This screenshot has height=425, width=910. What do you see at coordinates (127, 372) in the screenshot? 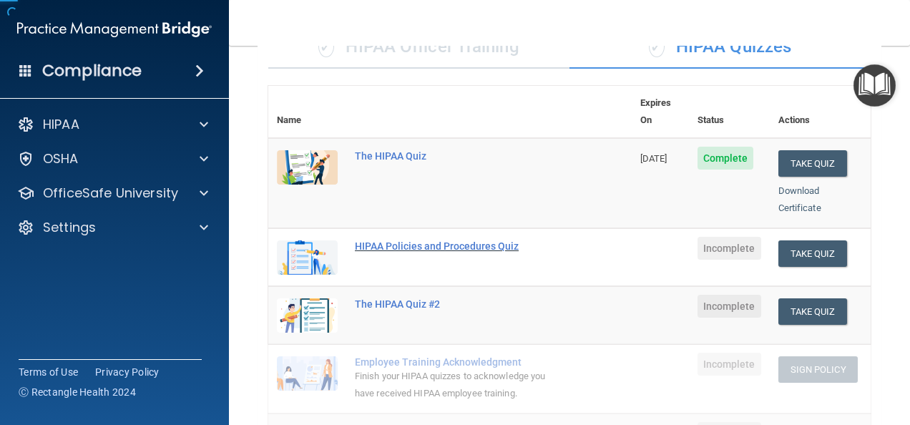
I see `a: Privacy Policy` at bounding box center [127, 372].